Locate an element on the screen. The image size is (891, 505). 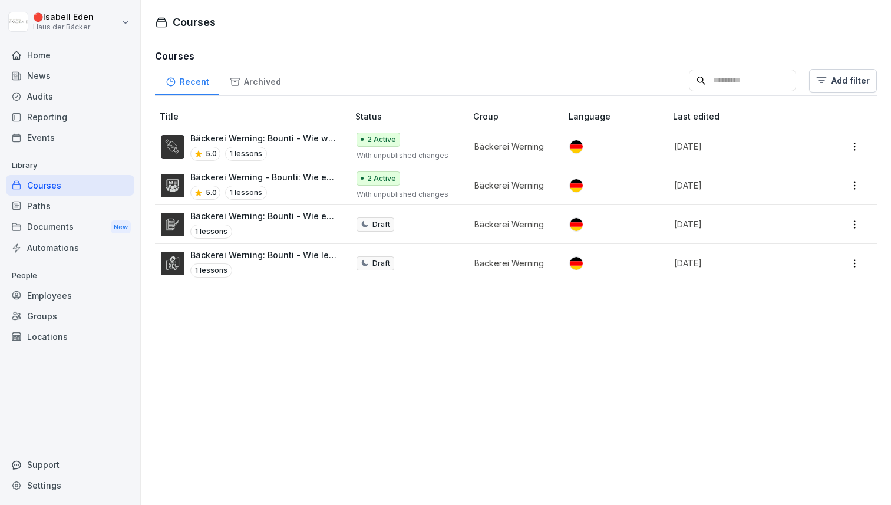
div: Home is located at coordinates (70, 55).